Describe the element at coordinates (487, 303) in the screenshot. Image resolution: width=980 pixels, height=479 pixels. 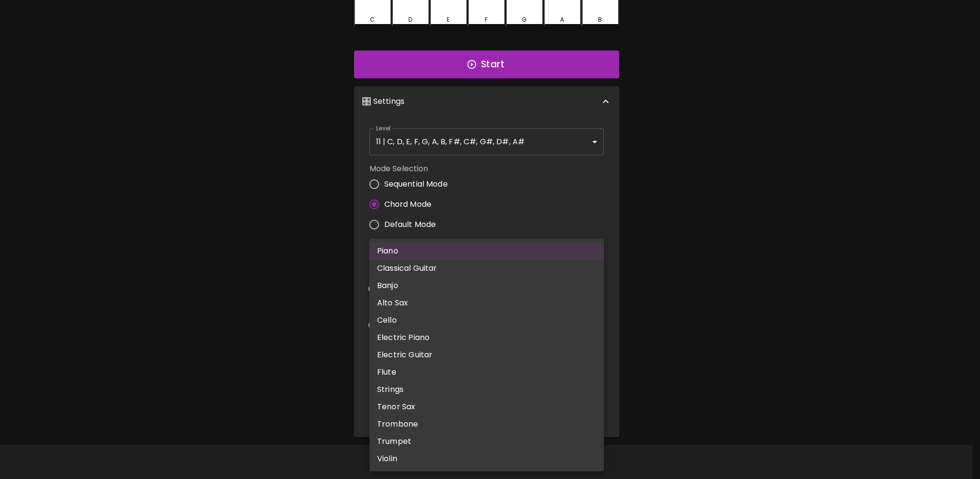
I see `li: Alto Sax` at that location.